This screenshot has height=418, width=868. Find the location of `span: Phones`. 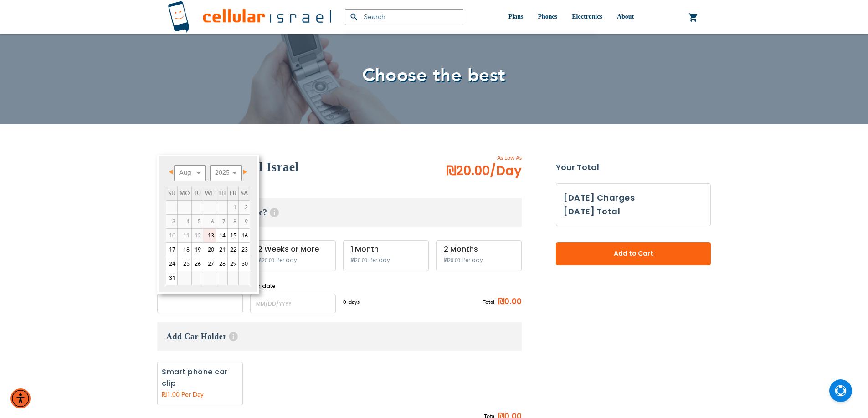

span: Phones is located at coordinates (547, 16).